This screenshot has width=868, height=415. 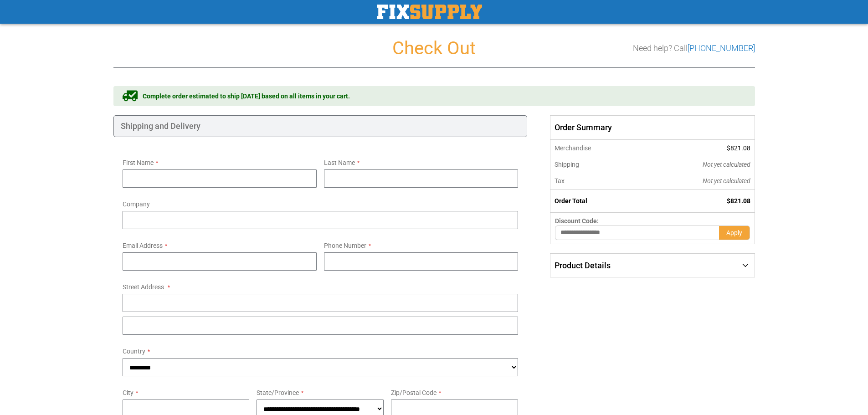 I want to click on span: Street Address, so click(x=143, y=287).